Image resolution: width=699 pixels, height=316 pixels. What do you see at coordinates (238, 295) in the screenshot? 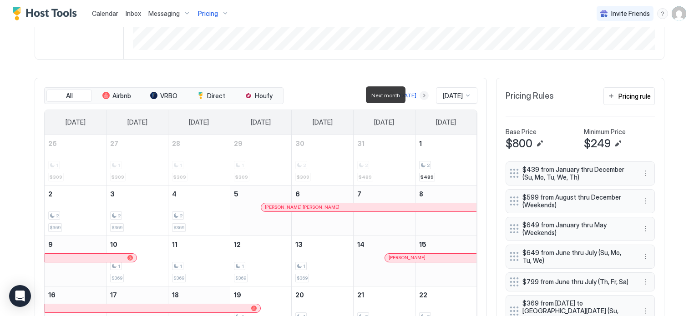
I see `span: 19` at bounding box center [238, 295].